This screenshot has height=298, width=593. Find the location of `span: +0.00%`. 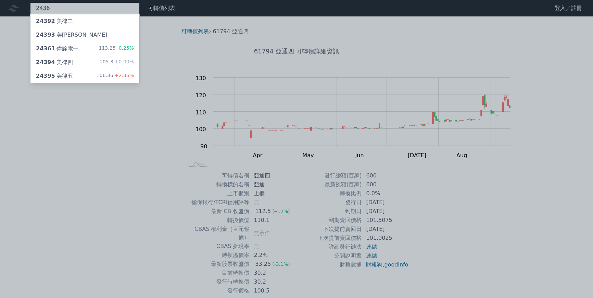

span: +0.00% is located at coordinates (124, 62).